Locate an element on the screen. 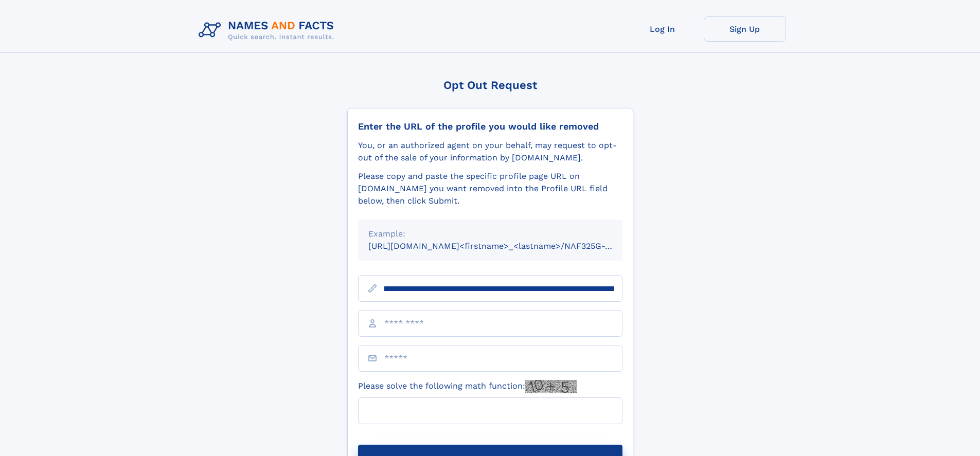 Image resolution: width=980 pixels, height=456 pixels. div: Opt Out Request is located at coordinates (490, 84).